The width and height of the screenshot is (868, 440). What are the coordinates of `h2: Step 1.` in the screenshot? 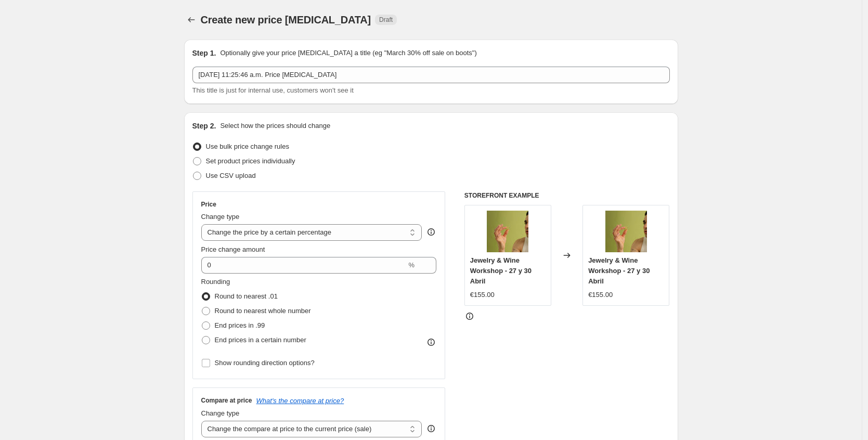 It's located at (205, 53).